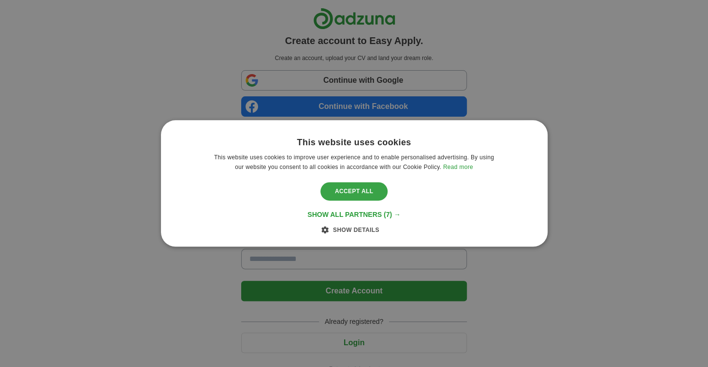 This screenshot has height=367, width=708. Describe the element at coordinates (354, 215) in the screenshot. I see `div: Show all partners (7) →` at that location.